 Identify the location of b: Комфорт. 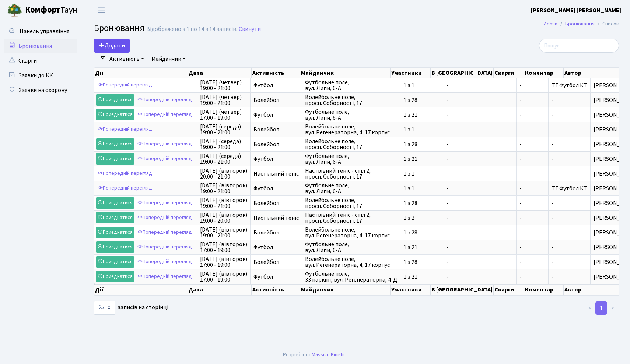
(43, 10).